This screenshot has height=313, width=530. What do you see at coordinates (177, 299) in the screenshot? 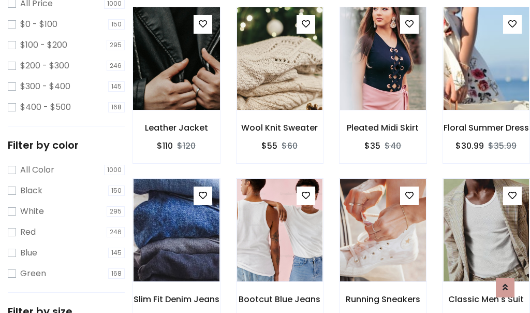
I see `h6: Slim Fit Denim Jeans` at bounding box center [177, 299].